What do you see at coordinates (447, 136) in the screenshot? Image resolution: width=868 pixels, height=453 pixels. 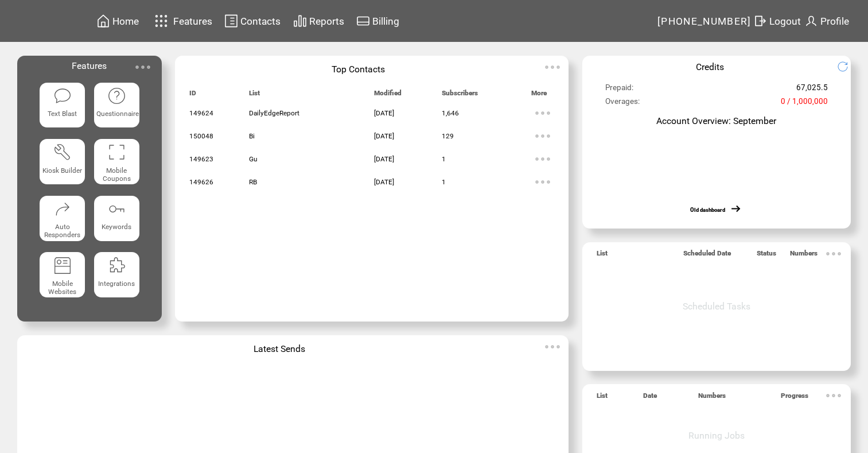 I see `span: 129` at bounding box center [447, 136].